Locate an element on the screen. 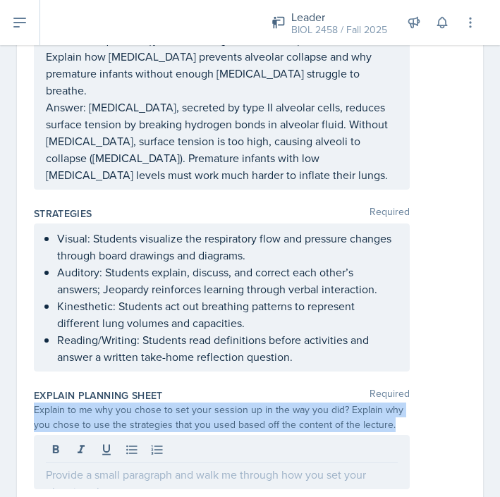  p: Kinesthetic: Students act out breathing patterns to represent different lung volumes and capacities. is located at coordinates (227, 315).